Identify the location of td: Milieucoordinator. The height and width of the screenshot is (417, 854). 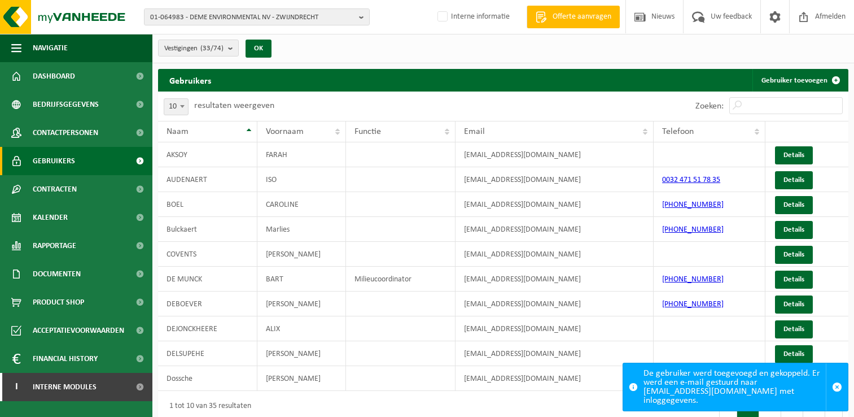
(401, 279).